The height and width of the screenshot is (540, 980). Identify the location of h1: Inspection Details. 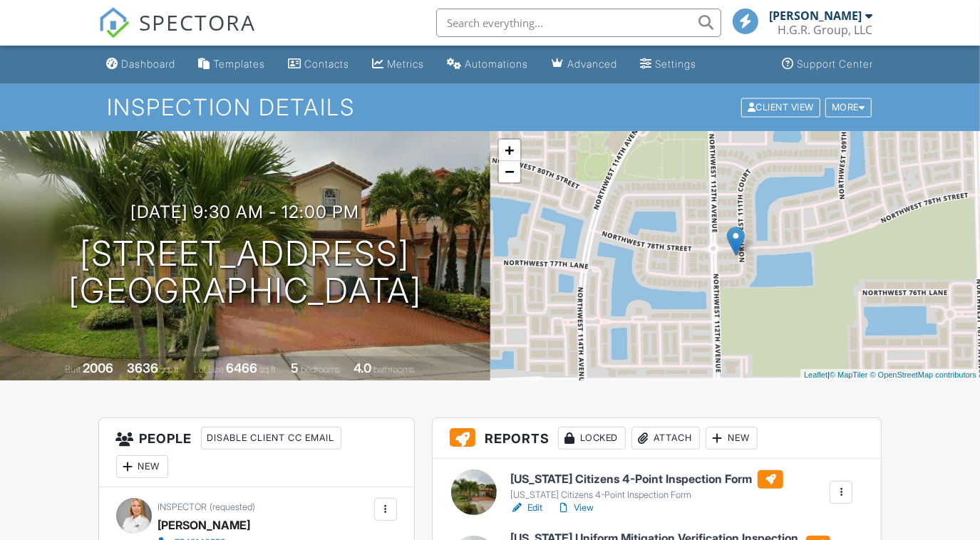
(490, 106).